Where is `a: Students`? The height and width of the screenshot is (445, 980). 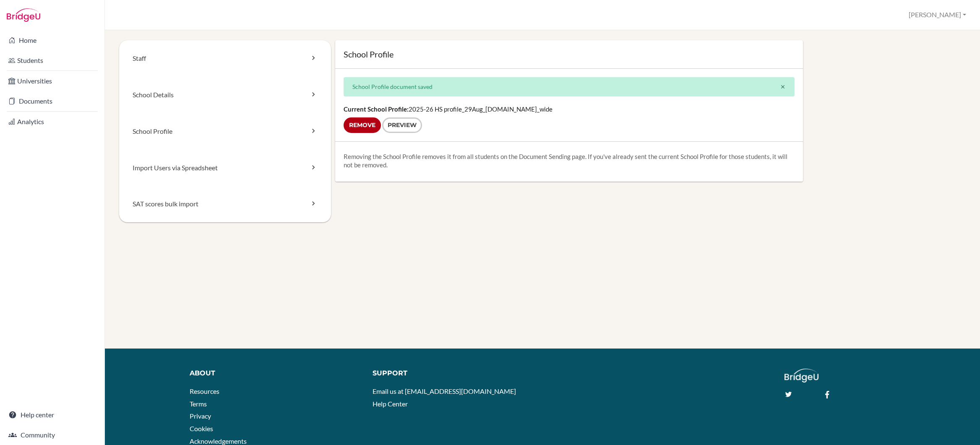 a: Students is located at coordinates (52, 60).